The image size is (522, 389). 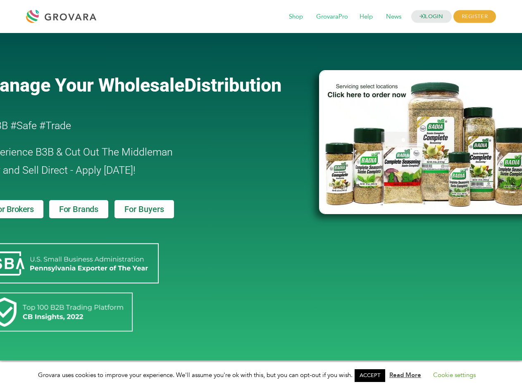 I want to click on a: For Buyers, so click(x=144, y=209).